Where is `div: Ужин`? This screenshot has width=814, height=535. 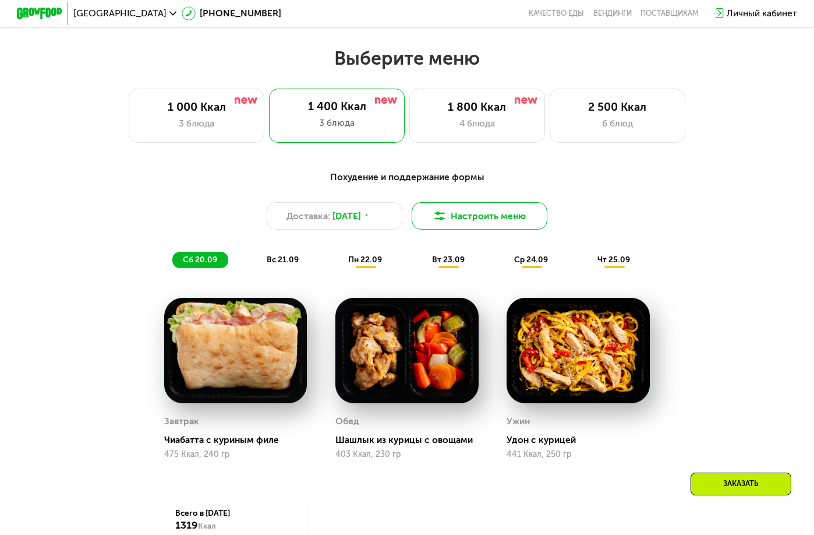 div: Ужин is located at coordinates (518, 420).